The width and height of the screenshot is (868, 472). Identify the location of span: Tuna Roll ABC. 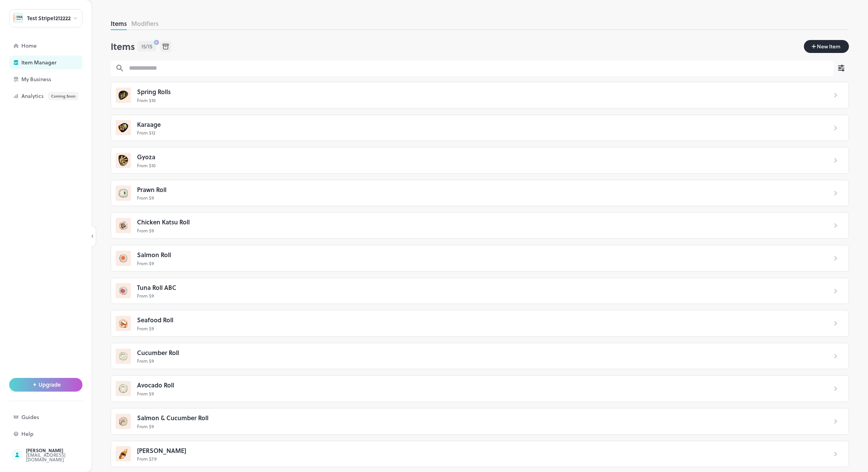
(156, 288).